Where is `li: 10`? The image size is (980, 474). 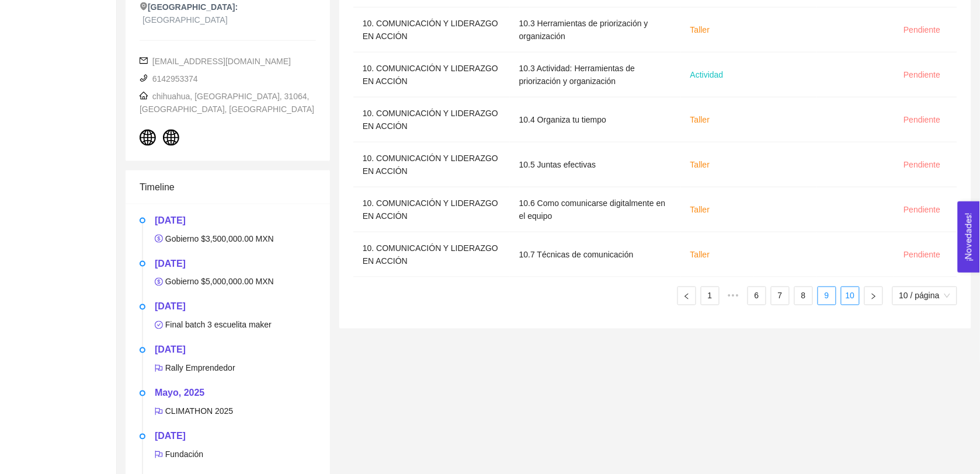 li: 10 is located at coordinates (851, 297).